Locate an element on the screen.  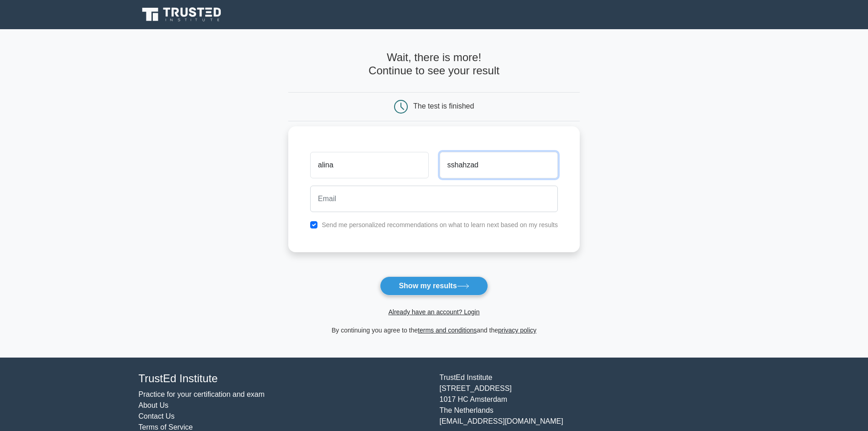
a: About Us is located at coordinates (154, 405).